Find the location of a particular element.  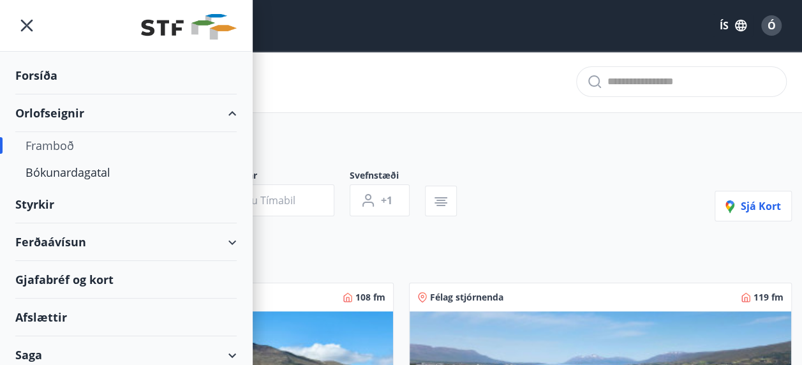

span: 108 fm is located at coordinates (370, 297).